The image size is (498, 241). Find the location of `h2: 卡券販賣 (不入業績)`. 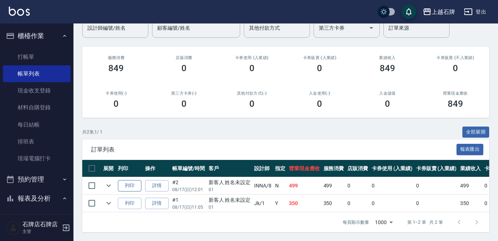

h2: 卡券販賣 (不入業績) is located at coordinates (455, 58).